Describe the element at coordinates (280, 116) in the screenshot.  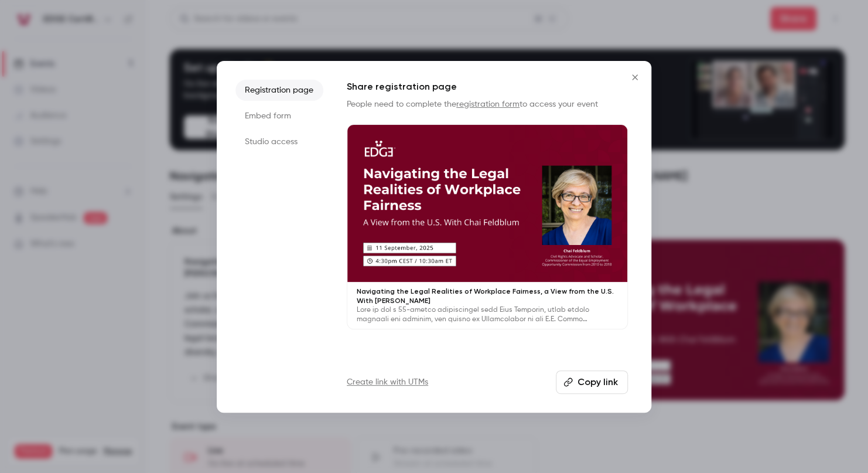
I see `li: Embed form` at that location.